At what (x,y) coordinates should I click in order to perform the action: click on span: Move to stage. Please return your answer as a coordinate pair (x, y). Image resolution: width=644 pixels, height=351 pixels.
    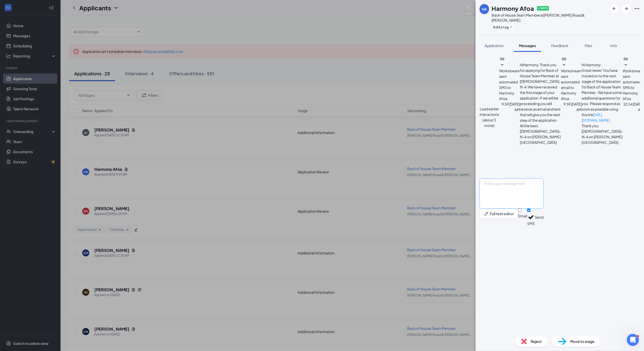
    Looking at the image, I should click on (582, 342).